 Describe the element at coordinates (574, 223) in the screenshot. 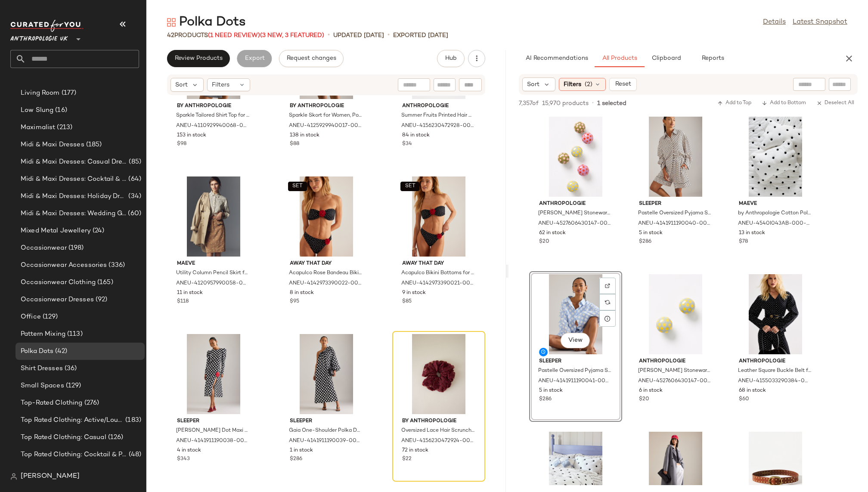

I see `span: ANEU-4527606430147-000-037` at that location.